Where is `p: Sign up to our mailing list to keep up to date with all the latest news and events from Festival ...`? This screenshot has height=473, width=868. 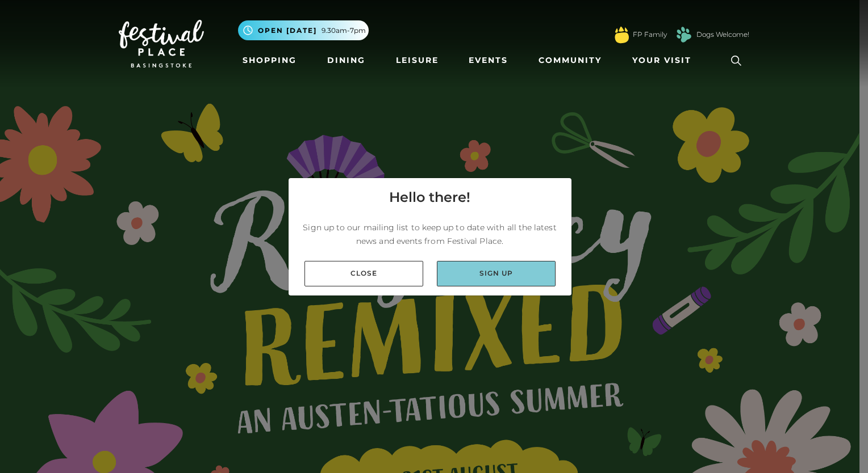 p: Sign up to our mailing list to keep up to date with all the latest news and events from Festival ... is located at coordinates (430, 235).